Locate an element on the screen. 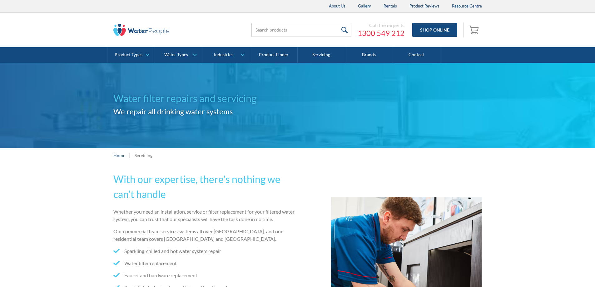 This screenshot has height=287, width=595. a: Brands is located at coordinates (369, 55).